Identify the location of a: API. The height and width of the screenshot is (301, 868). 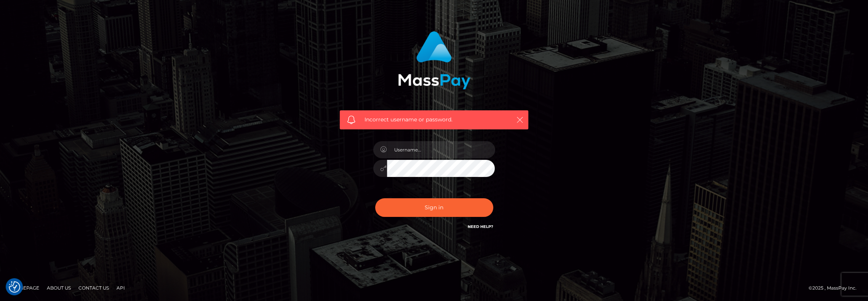
(121, 287).